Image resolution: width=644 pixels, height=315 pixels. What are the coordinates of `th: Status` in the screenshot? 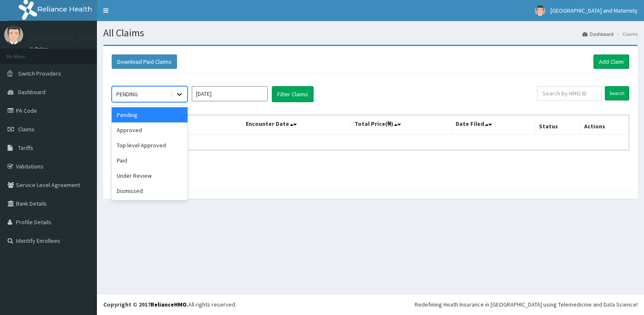 It's located at (558, 125).